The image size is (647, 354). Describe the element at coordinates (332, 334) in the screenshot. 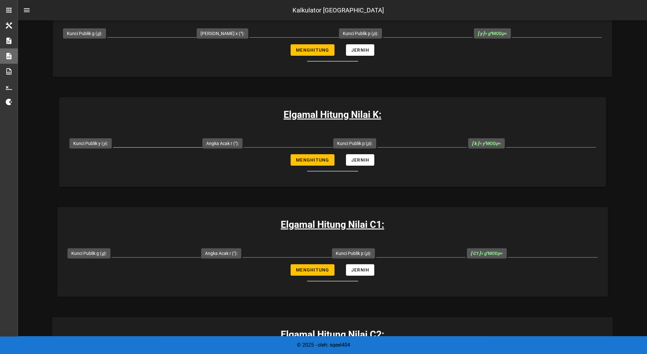

I see `font: Elgamal Hitung Nilai C2:` at that location.